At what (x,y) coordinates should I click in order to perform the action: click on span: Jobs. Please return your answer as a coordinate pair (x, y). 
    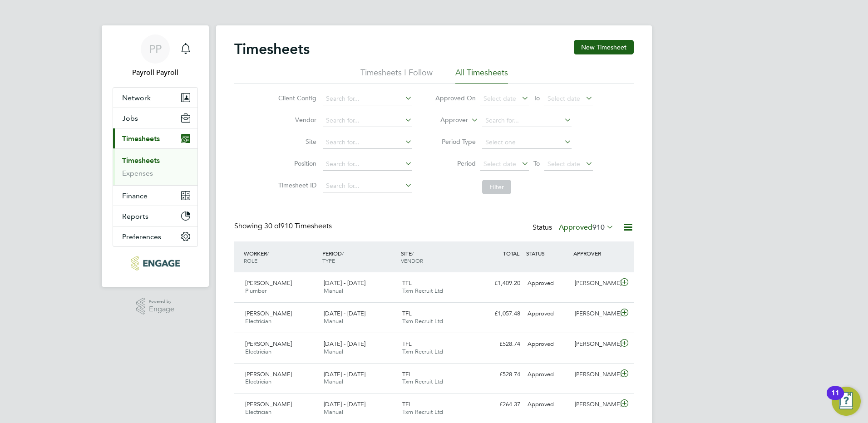
    Looking at the image, I should click on (130, 118).